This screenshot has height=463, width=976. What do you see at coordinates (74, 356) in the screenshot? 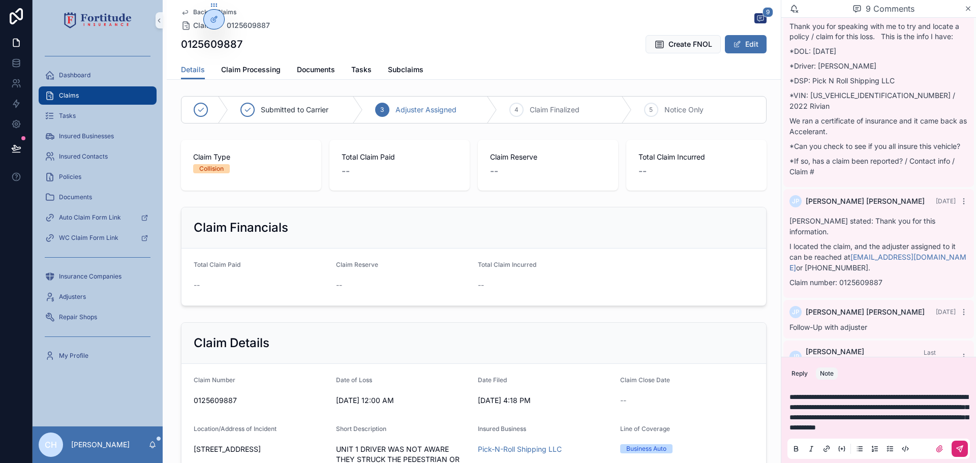
I see `span: My Profile` at bounding box center [74, 356].